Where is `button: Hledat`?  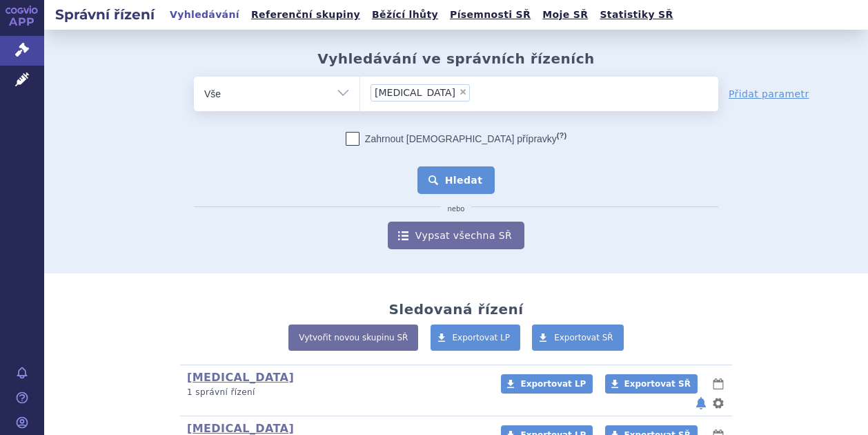 button: Hledat is located at coordinates (456, 180).